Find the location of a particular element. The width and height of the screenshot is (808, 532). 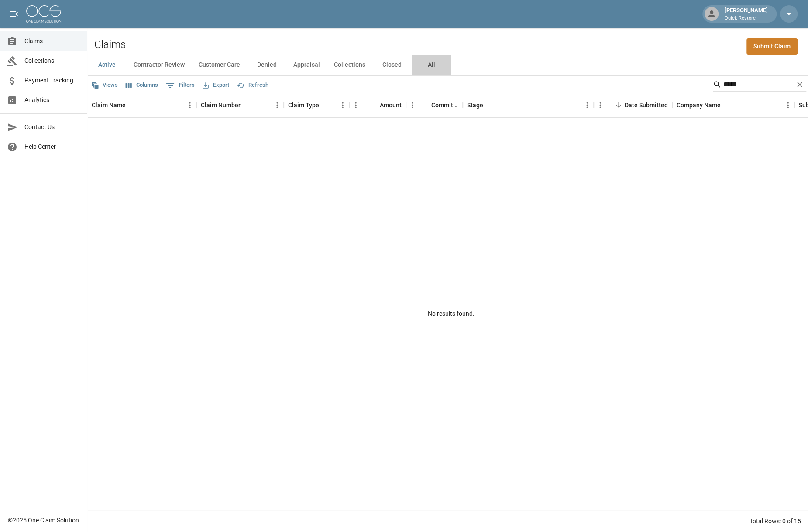

button: Appraisal is located at coordinates (306, 65).